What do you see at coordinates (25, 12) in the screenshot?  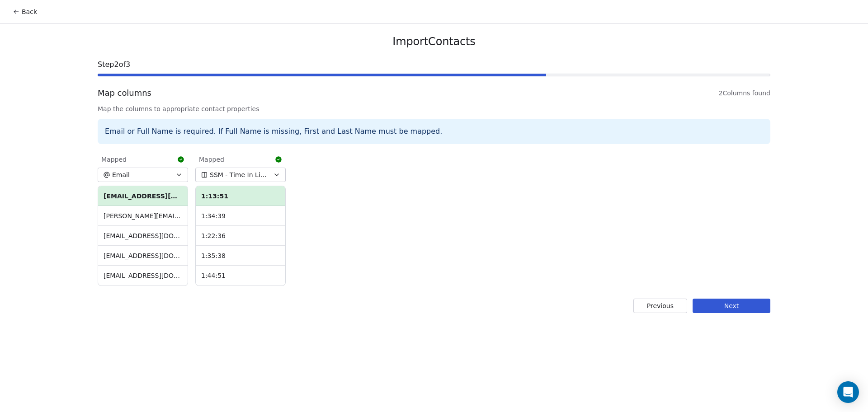 I see `button: Back` at bounding box center [25, 12].